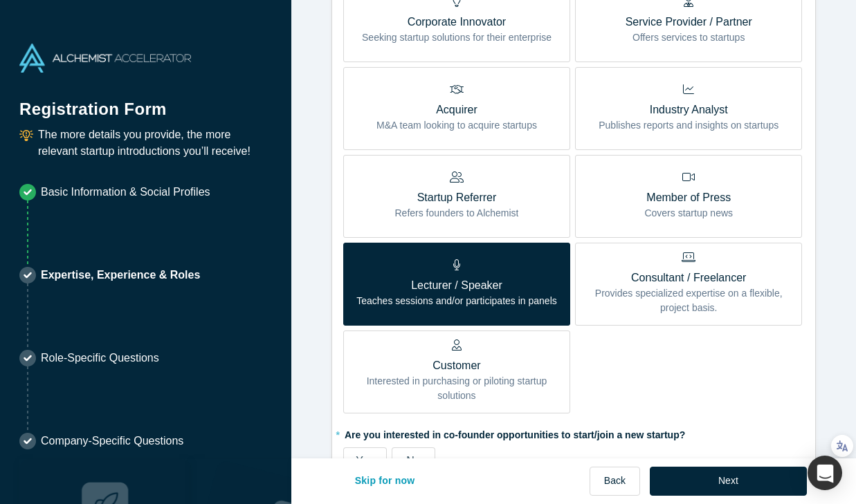  Describe the element at coordinates (457, 37) in the screenshot. I see `p: Seeking startup solutions for their enterprise` at that location.